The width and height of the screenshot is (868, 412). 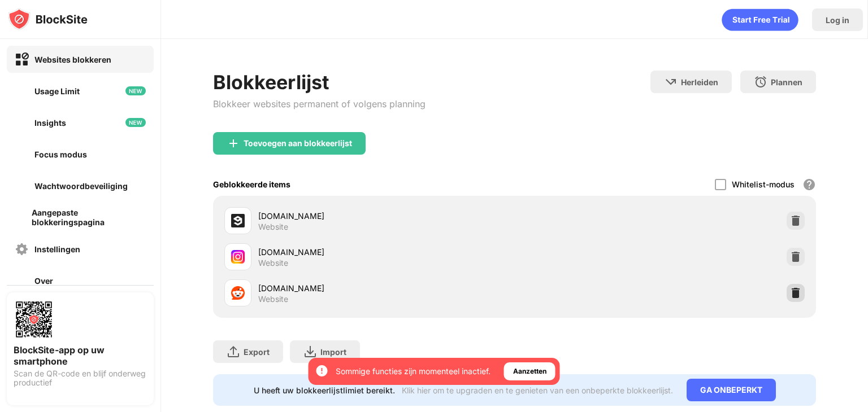 What do you see at coordinates (802, 390) in the screenshot?
I see `img: x-button.svg` at bounding box center [802, 390].